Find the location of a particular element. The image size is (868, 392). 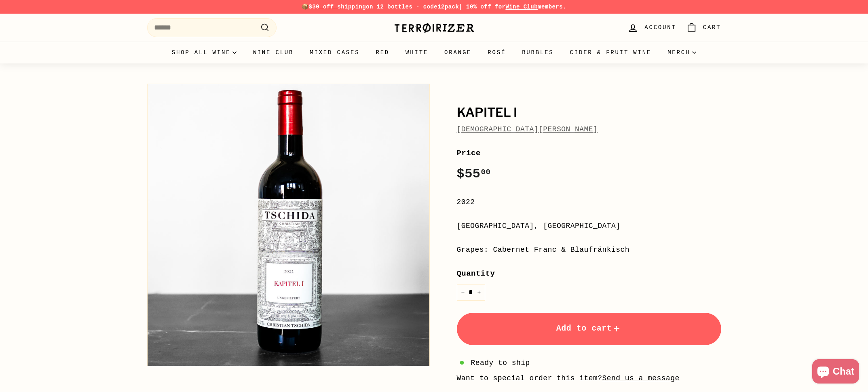

summary: Shop all wine is located at coordinates (204, 53).